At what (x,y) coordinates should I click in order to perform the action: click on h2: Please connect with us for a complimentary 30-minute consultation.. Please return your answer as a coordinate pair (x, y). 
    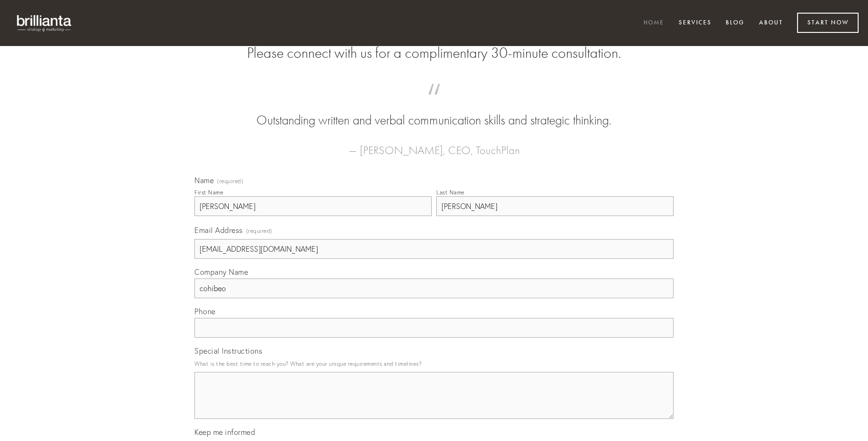
    Looking at the image, I should click on (434, 53).